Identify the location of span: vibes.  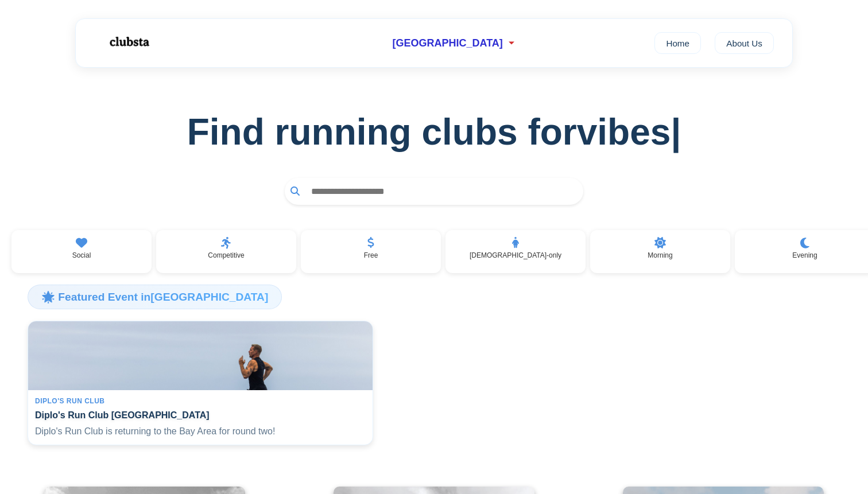
(629, 132).